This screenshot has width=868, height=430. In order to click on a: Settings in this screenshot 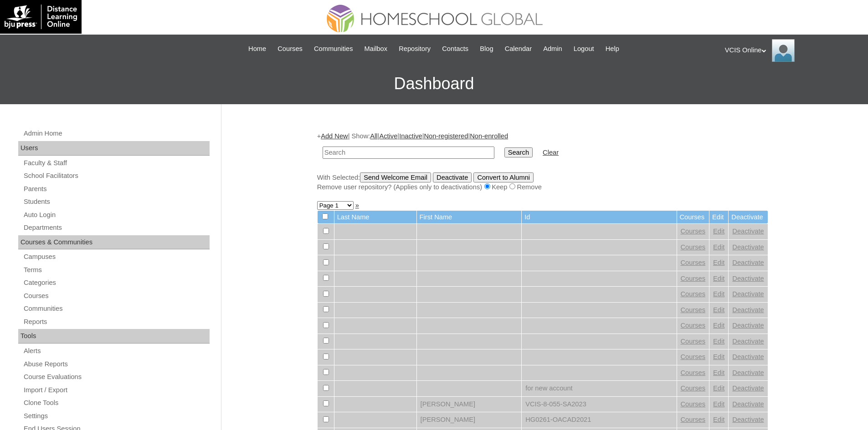, I will do `click(116, 416)`.